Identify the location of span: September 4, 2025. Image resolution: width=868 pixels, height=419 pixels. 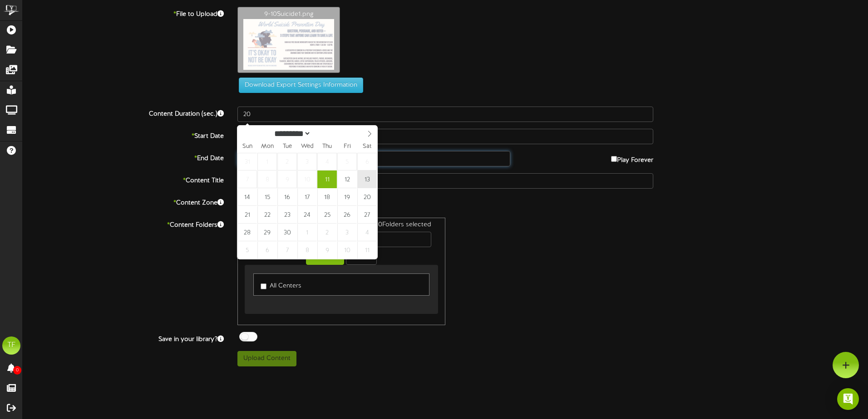
(327, 162).